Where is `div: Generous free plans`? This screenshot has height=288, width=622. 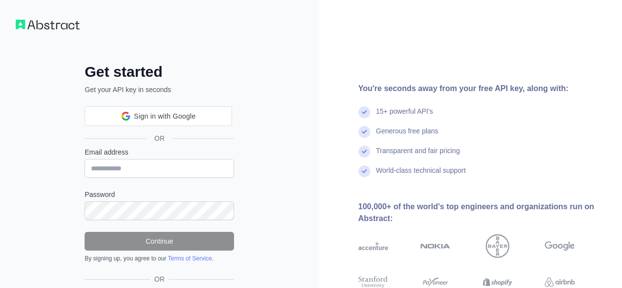
div: Generous free plans is located at coordinates (407, 136).